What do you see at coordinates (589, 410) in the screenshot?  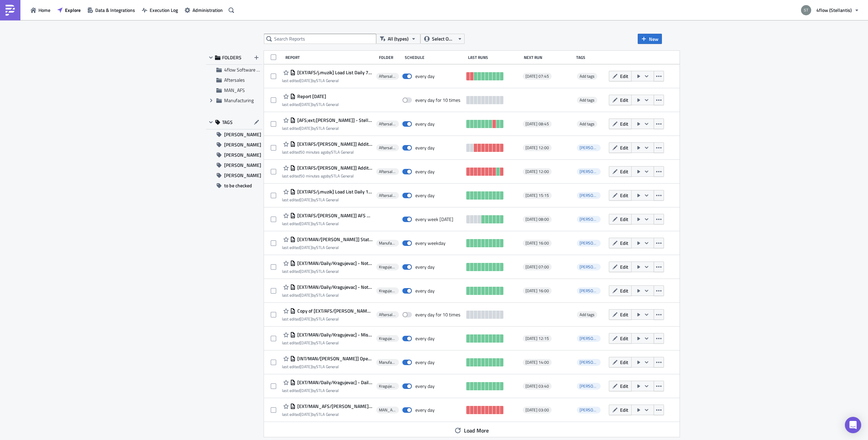 I see `span: h.eipert` at bounding box center [589, 410].